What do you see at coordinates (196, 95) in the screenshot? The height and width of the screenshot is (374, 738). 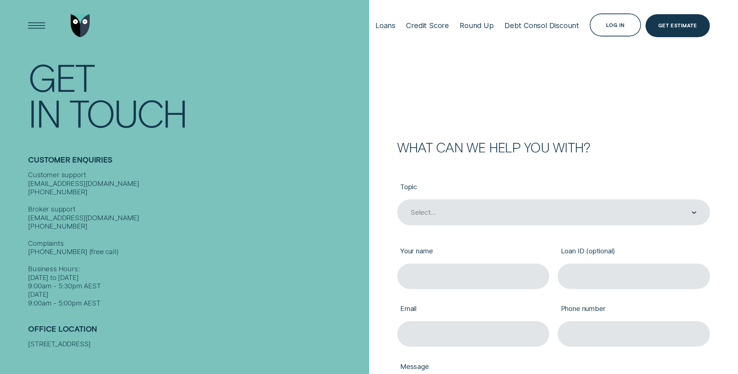 I see `div: Get In Touch` at bounding box center [196, 95].